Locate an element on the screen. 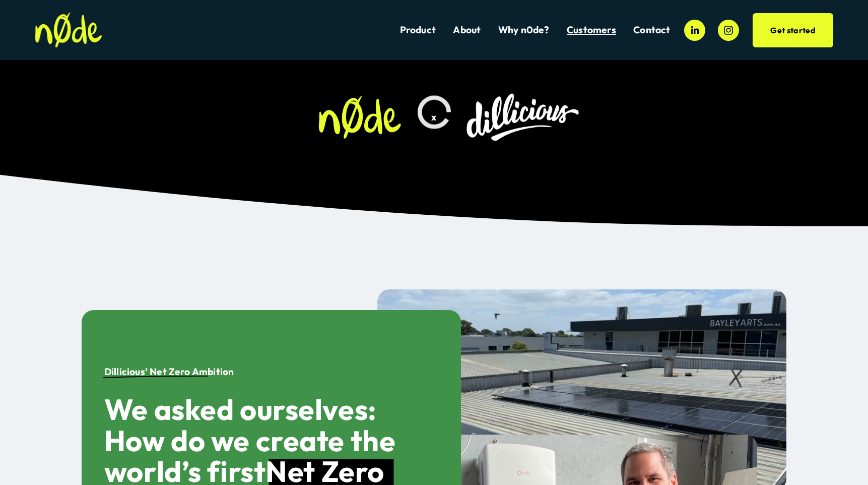 The width and height of the screenshot is (868, 485). span: x is located at coordinates (434, 117).